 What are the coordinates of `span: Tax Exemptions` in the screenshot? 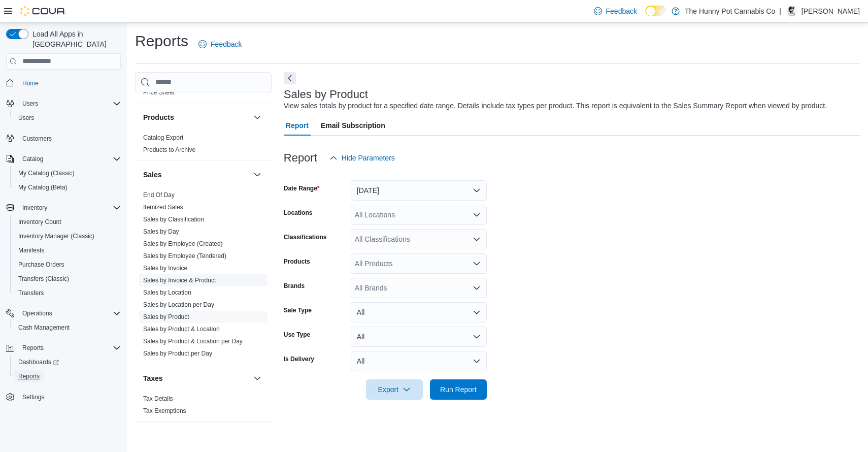 It's located at (165, 411).